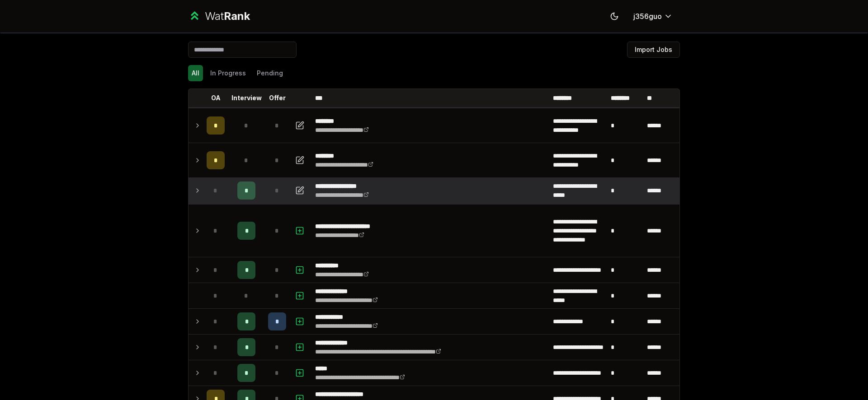  I want to click on button: Import Jobs, so click(653, 50).